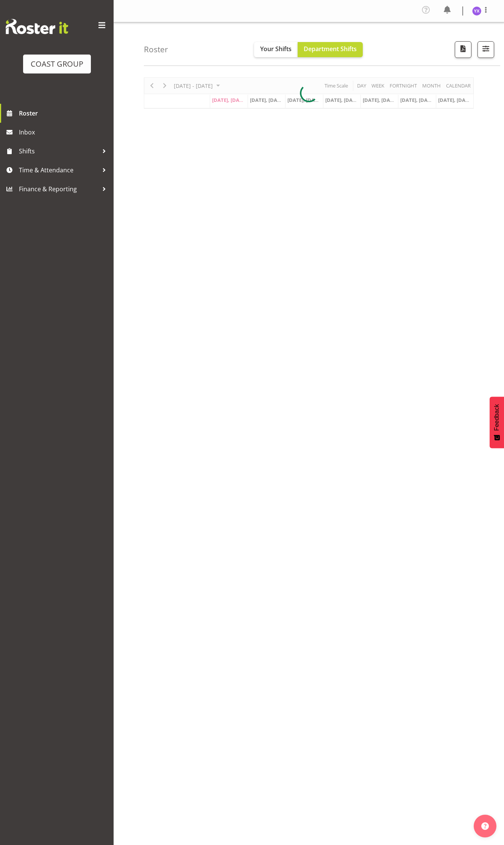 This screenshot has height=845, width=504. Describe the element at coordinates (58, 151) in the screenshot. I see `span: Shifts` at that location.